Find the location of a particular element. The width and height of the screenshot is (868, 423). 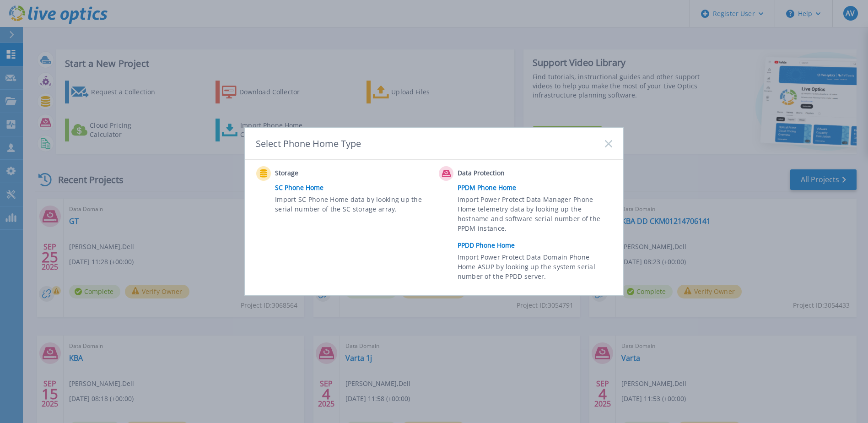

span: Import SC Phone Home data by looking up the serial number of the SC storage array. is located at coordinates (351, 205).